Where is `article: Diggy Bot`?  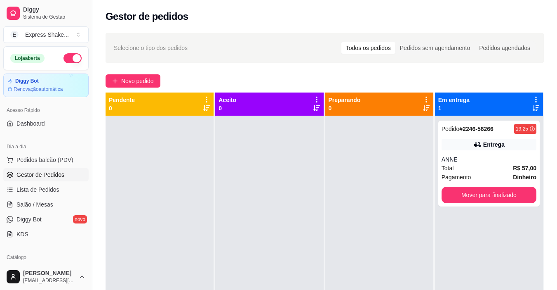 article: Diggy Bot is located at coordinates (27, 81).